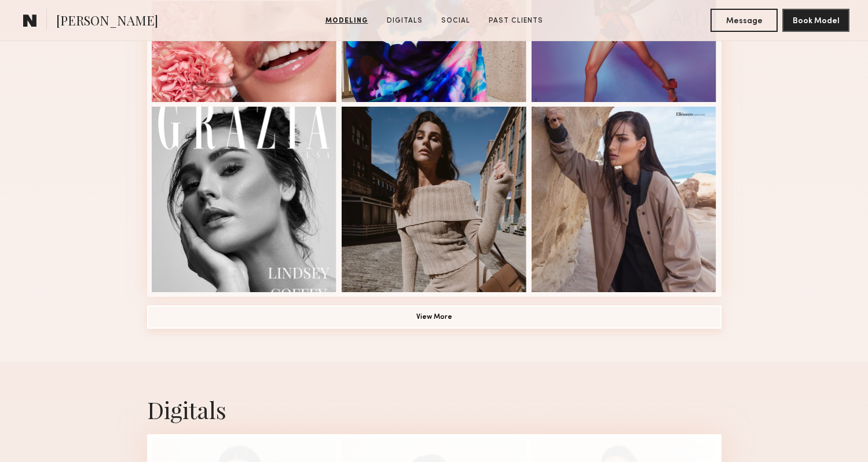  What do you see at coordinates (405, 21) in the screenshot?
I see `a: Digitals` at bounding box center [405, 21].